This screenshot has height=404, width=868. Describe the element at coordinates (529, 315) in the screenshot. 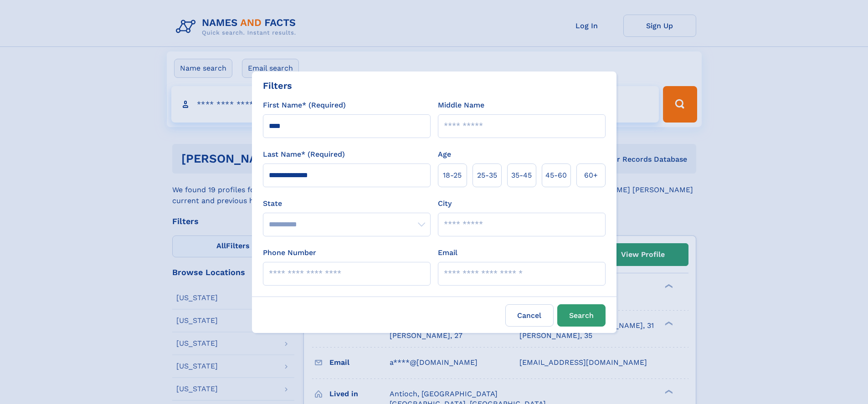

I see `label: Cancel` at that location.